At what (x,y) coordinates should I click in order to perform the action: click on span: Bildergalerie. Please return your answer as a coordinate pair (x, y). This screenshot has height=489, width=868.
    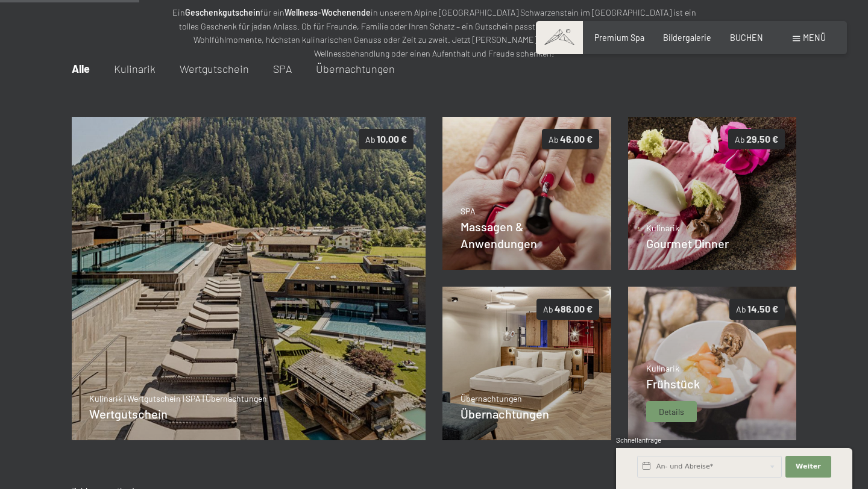
    Looking at the image, I should click on (687, 37).